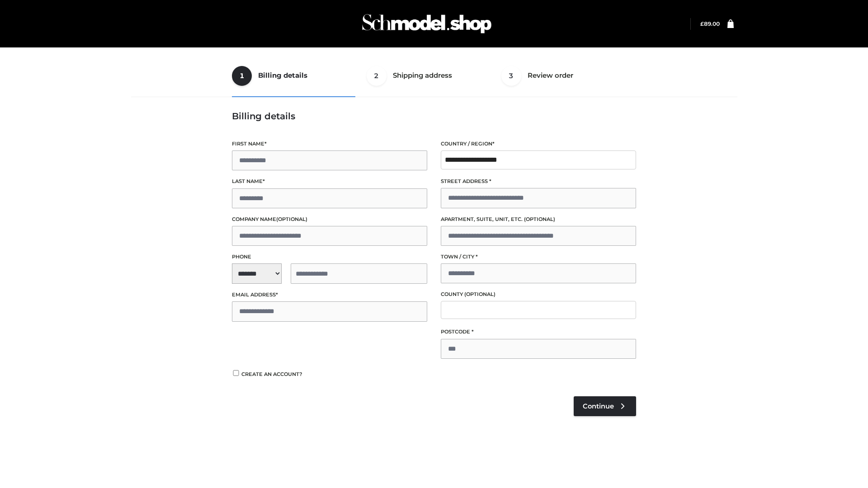 The width and height of the screenshot is (868, 488). Describe the element at coordinates (710, 23) in the screenshot. I see `bdi: 89.00` at that location.